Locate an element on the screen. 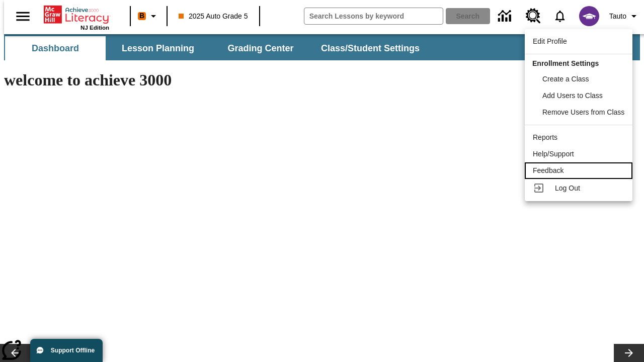 Image resolution: width=644 pixels, height=362 pixels. span: Reports is located at coordinates (545, 138).